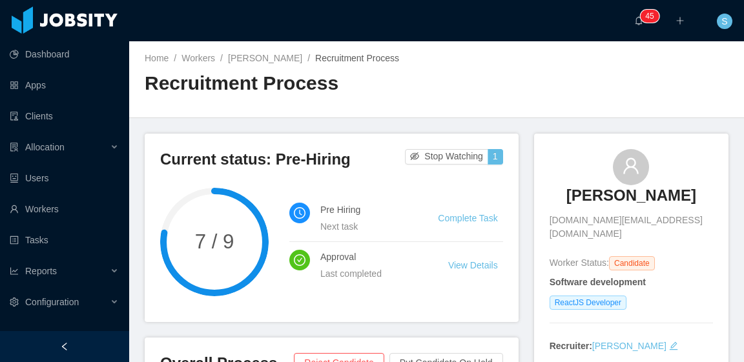  What do you see at coordinates (467, 218) in the screenshot?
I see `a: Complete Task` at bounding box center [467, 218].